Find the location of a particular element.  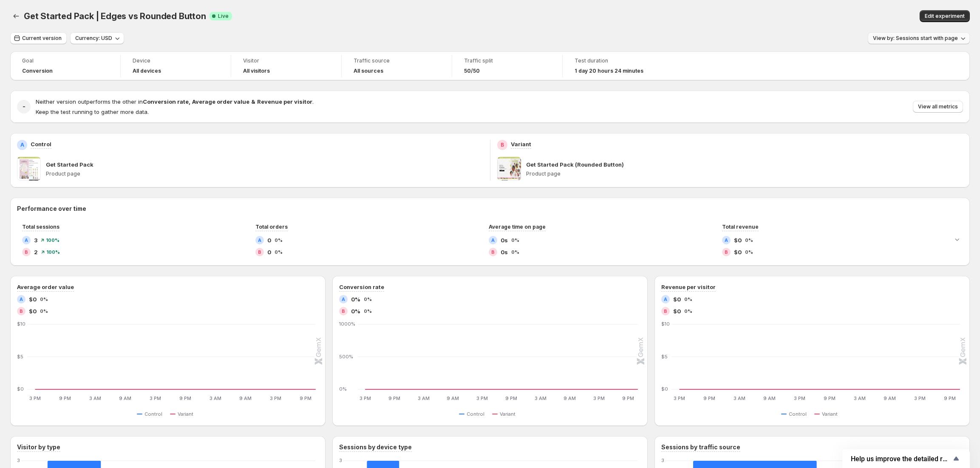

span: View all metrics is located at coordinates (937, 107).